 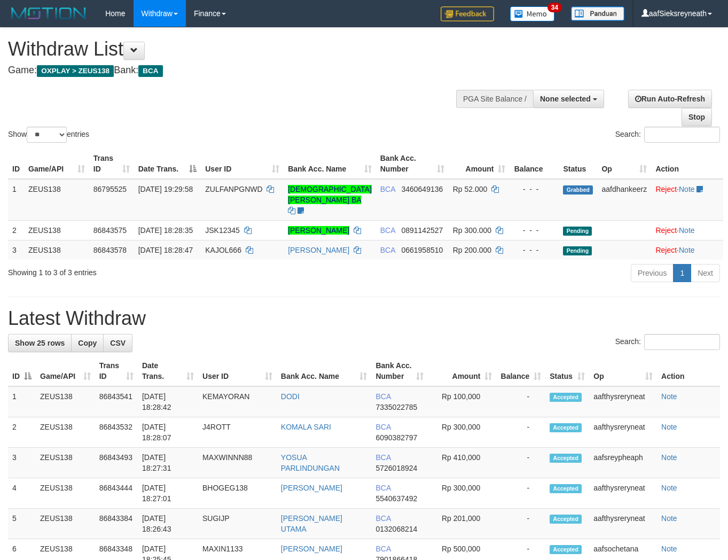 What do you see at coordinates (152, 271) in the screenshot?
I see `div: Showing 1 to 3 of 3 entries` at bounding box center [152, 271].